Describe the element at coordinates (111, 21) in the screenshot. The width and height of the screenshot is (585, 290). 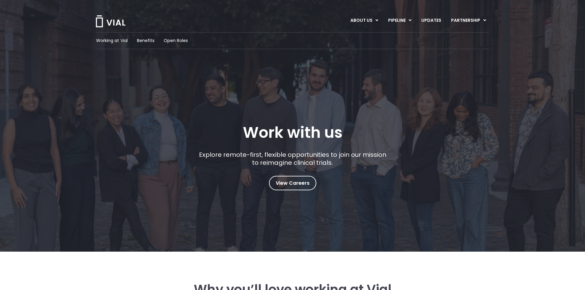
I see `img: Vial Logo` at that location.